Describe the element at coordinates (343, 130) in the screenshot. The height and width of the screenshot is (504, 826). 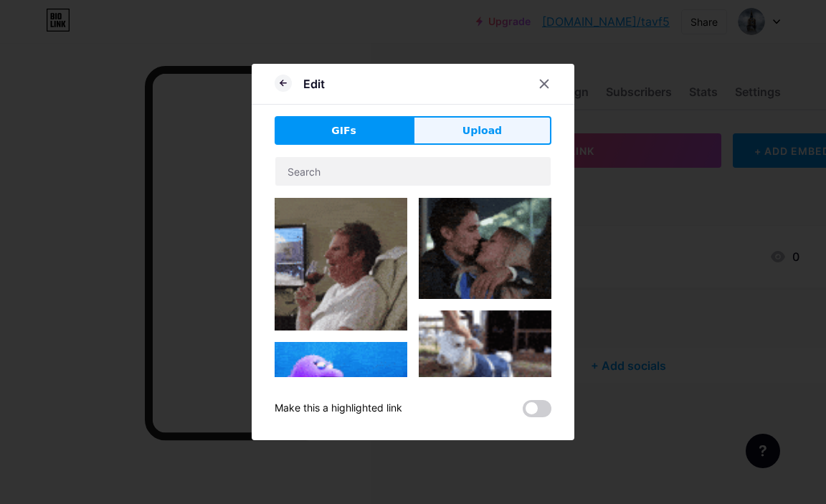
I see `button: GIFs` at that location.